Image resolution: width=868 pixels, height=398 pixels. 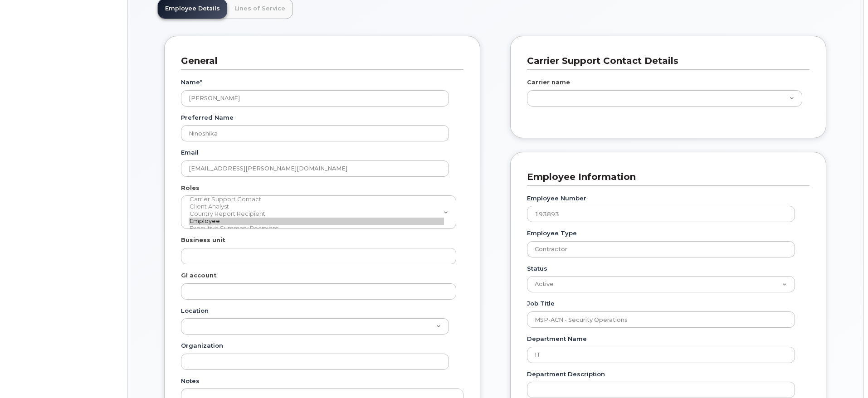 What do you see at coordinates (552, 233) in the screenshot?
I see `label: Employee Type` at bounding box center [552, 233].